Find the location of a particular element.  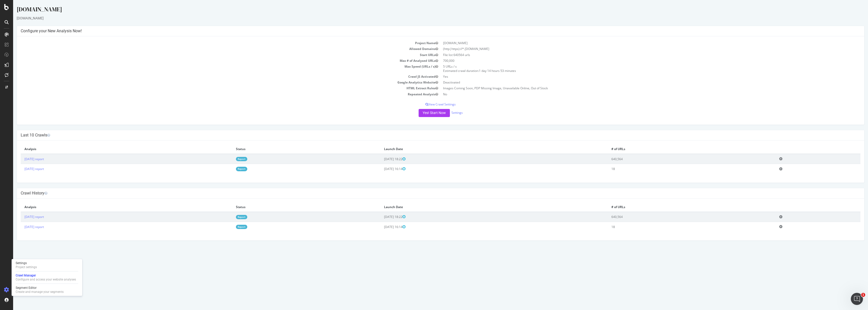

h4: Last 10 Crawls is located at coordinates (427, 135).